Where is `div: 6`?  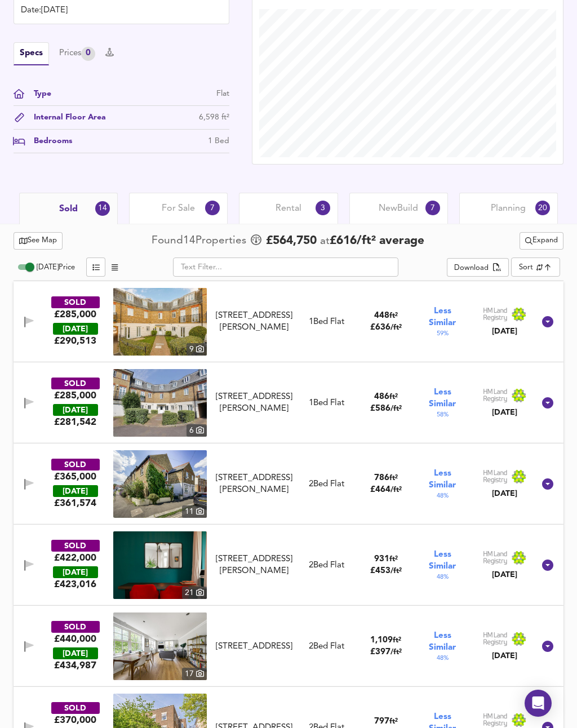 div: 6 is located at coordinates (196, 430).